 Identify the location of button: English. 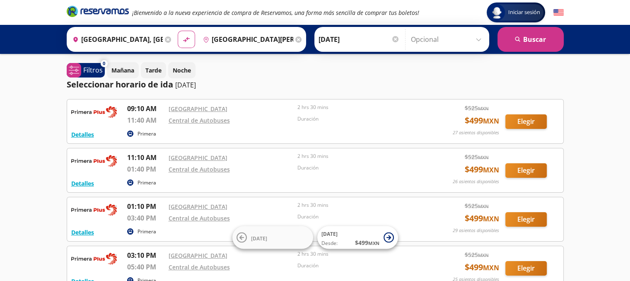
(558, 12).